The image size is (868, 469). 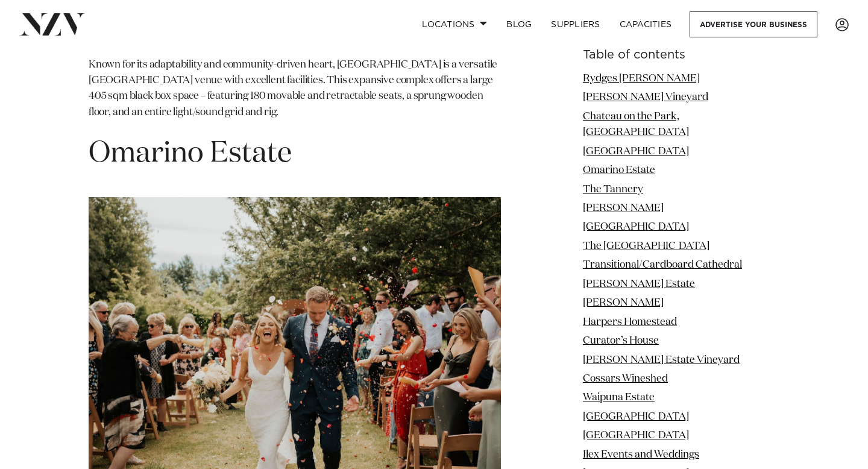 What do you see at coordinates (519, 24) in the screenshot?
I see `a: BLOG` at bounding box center [519, 24].